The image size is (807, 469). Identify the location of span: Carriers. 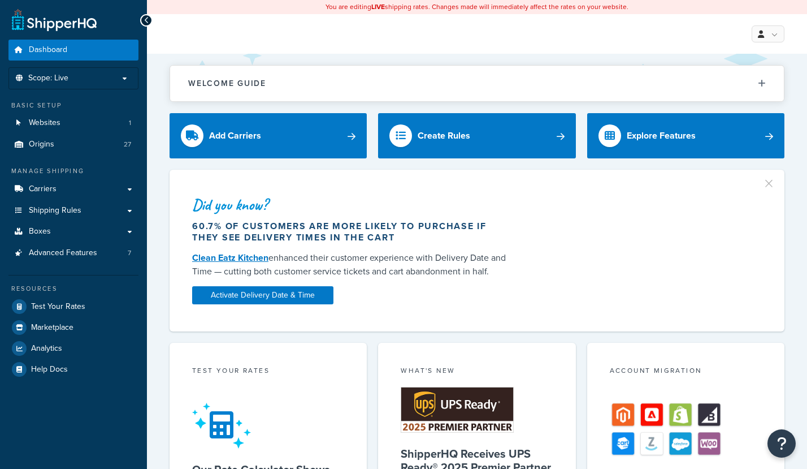
(42, 189).